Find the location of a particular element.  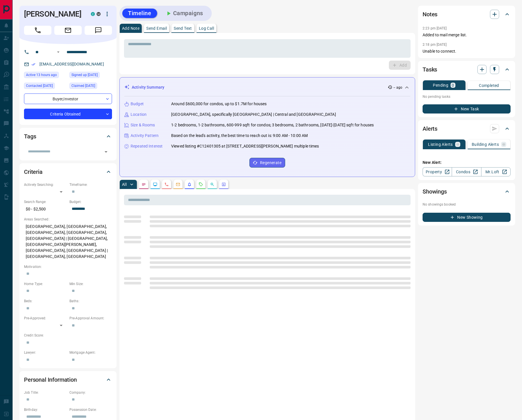

a: Property is located at coordinates (437, 172).